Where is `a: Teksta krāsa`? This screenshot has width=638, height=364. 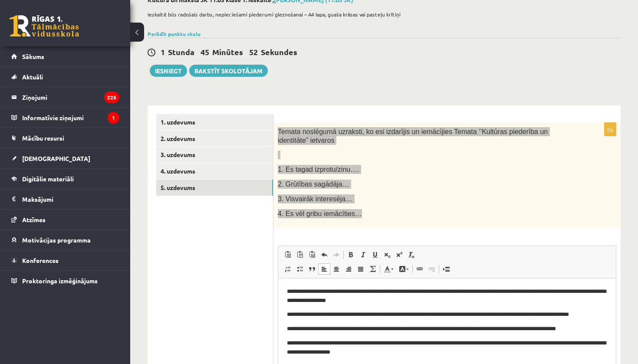
a: Teksta krāsa is located at coordinates (388, 269).